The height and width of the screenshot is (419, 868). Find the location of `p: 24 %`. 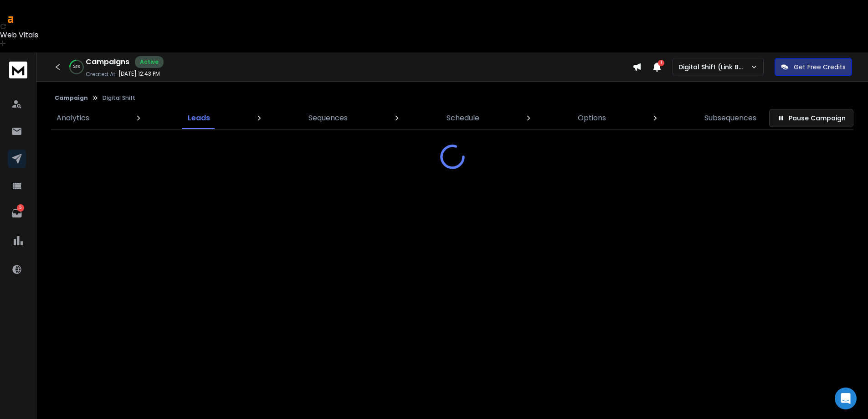

p: 24 % is located at coordinates (77, 67).